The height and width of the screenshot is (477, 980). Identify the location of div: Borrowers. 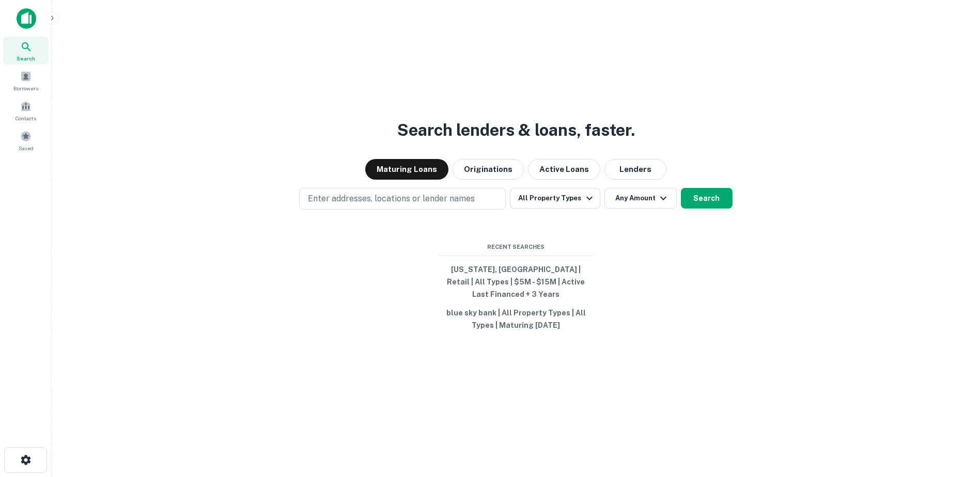
(26, 80).